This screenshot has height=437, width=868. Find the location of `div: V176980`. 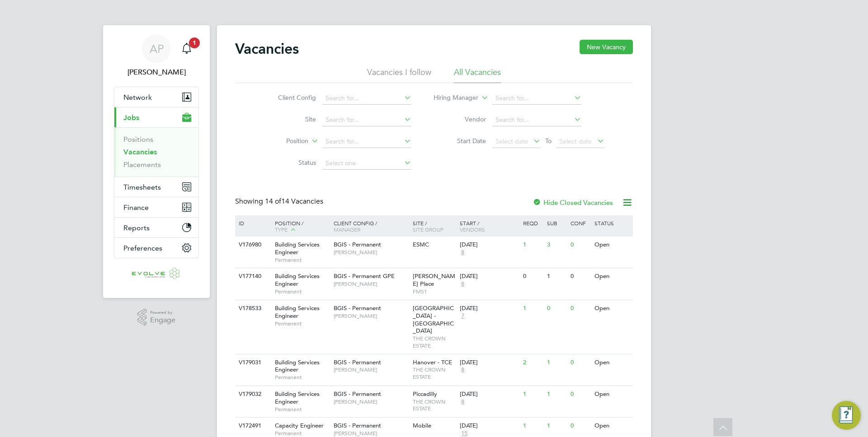

div: V176980 is located at coordinates (252, 245).